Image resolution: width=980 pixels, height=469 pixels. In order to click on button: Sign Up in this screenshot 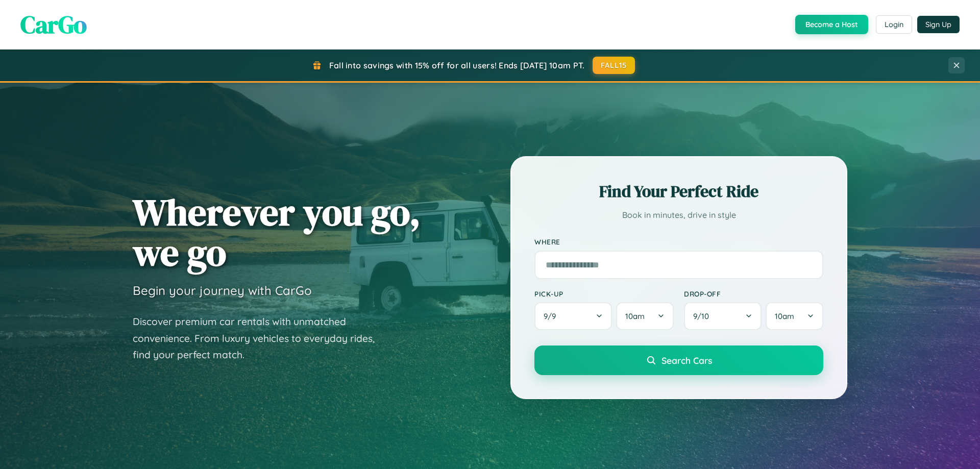, I will do `click(938, 25)`.